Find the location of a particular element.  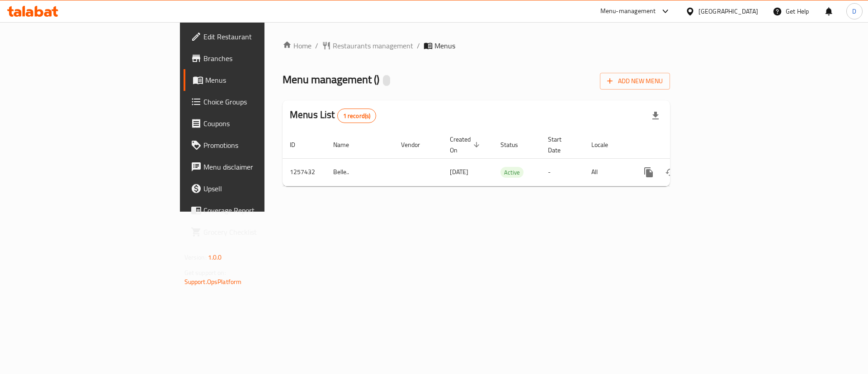

span: Start Date is located at coordinates (560, 145).